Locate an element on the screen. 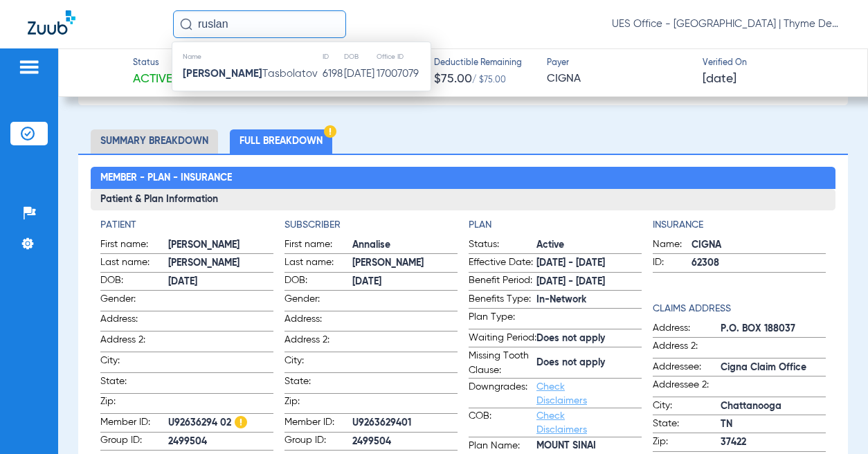  app-breakdown-title: Patient is located at coordinates (187, 225).